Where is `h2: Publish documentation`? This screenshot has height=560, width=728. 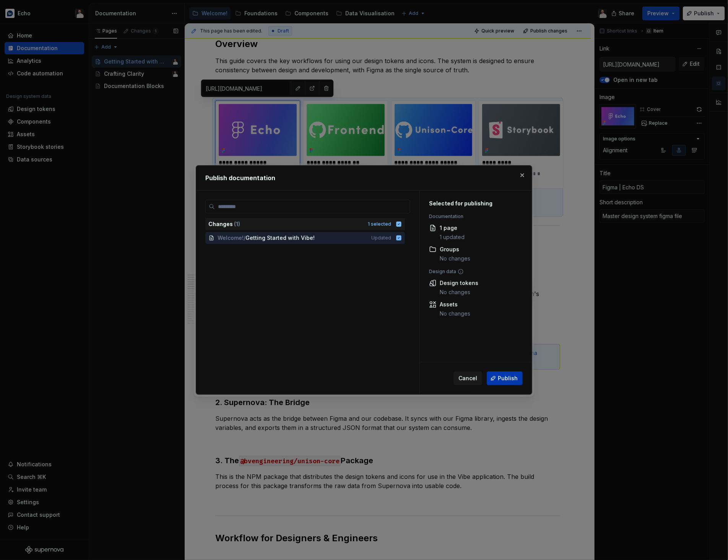
h2: Publish documentation is located at coordinates (364, 178).